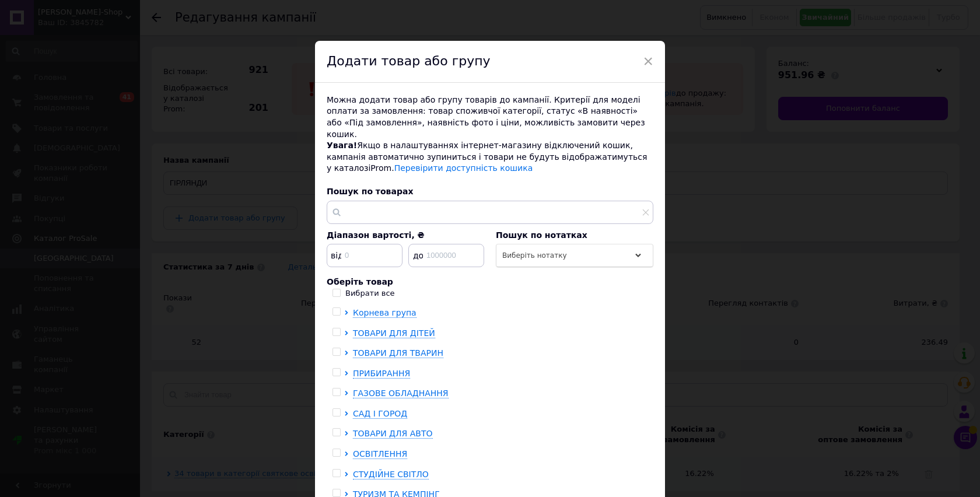  I want to click on span: ТОВАРИ ДЛЯ ДІТЕЙ, so click(393, 333).